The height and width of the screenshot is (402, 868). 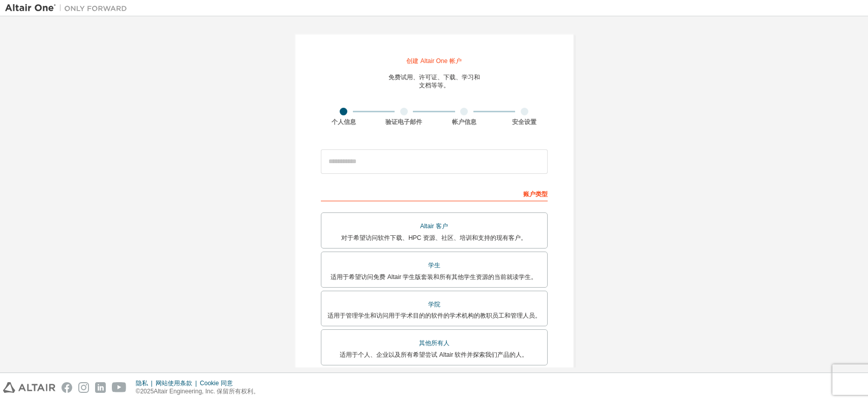 What do you see at coordinates (344, 122) in the screenshot?
I see `font: 个人信息` at bounding box center [344, 122].